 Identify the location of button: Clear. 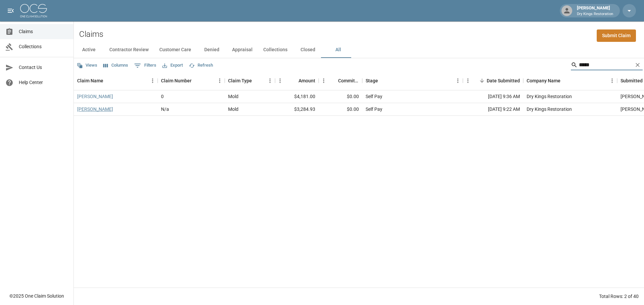
(637, 65).